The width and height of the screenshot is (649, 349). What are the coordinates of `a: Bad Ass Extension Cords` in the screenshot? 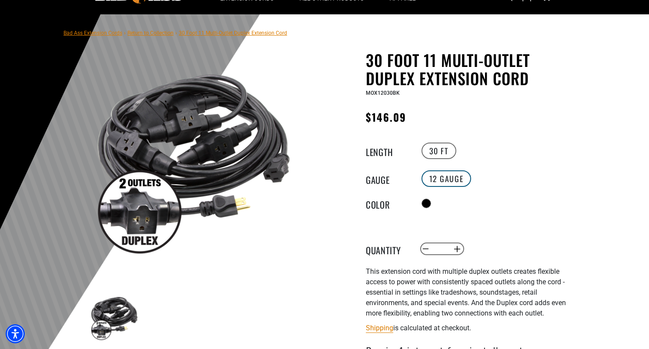 It's located at (93, 33).